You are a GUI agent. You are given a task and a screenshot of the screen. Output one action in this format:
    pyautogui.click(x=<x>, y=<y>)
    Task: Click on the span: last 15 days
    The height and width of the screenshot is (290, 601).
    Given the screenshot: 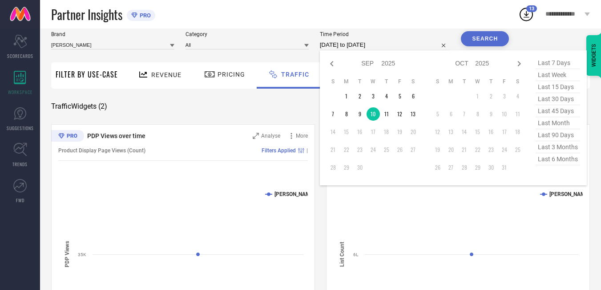 What is the action you would take?
    pyautogui.click(x=558, y=87)
    